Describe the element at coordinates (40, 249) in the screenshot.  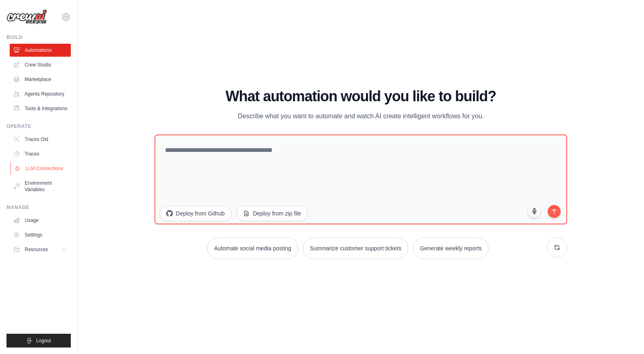
I see `button: Resources` at that location.